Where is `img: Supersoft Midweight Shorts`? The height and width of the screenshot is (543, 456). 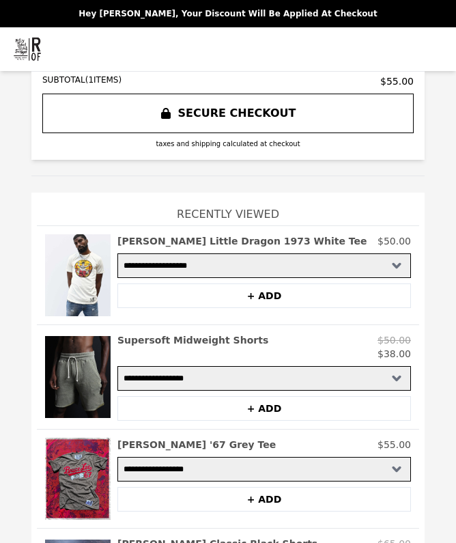 img: Supersoft Midweight Shorts is located at coordinates (78, 377).